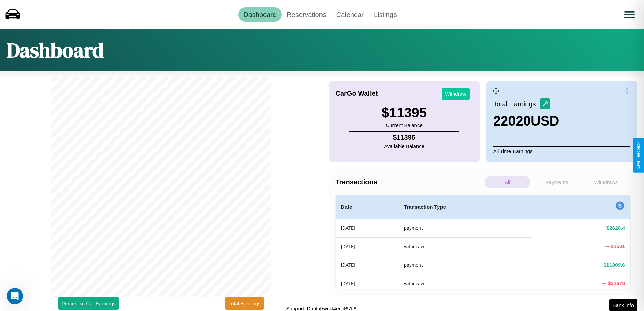 The width and height of the screenshot is (644, 311). Describe the element at coordinates (404, 125) in the screenshot. I see `p: Current Balance` at that location.